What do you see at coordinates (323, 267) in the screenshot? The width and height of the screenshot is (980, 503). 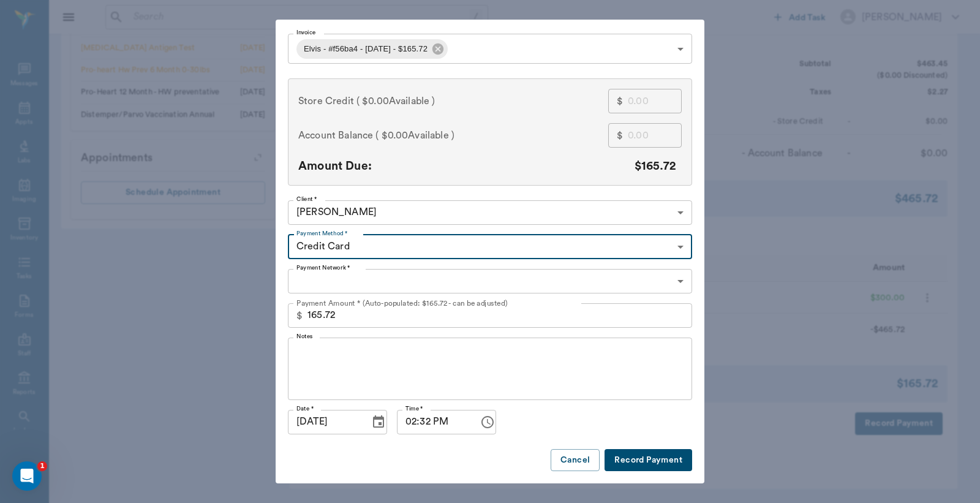 I see `label: Payment Network *` at bounding box center [323, 267].